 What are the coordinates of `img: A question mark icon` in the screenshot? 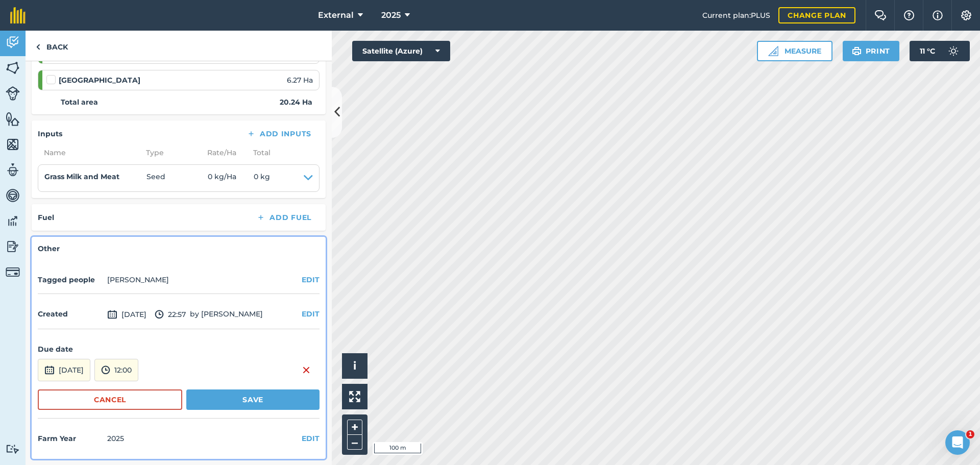 It's located at (909, 15).